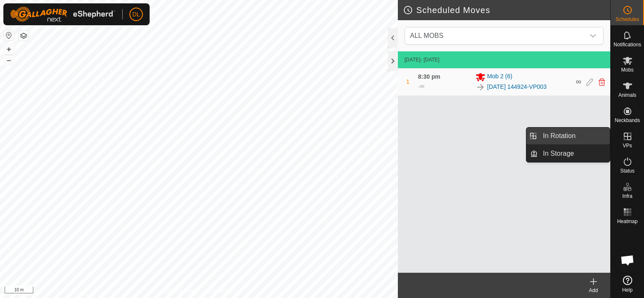 This screenshot has height=298, width=644. Describe the element at coordinates (628, 95) in the screenshot. I see `span: Animals` at that location.